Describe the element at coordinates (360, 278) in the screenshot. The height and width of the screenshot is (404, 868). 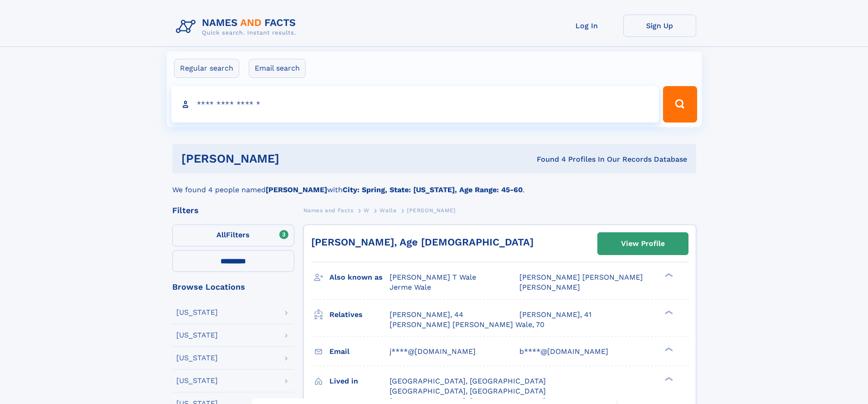
I see `h3: Also known as` at that location.